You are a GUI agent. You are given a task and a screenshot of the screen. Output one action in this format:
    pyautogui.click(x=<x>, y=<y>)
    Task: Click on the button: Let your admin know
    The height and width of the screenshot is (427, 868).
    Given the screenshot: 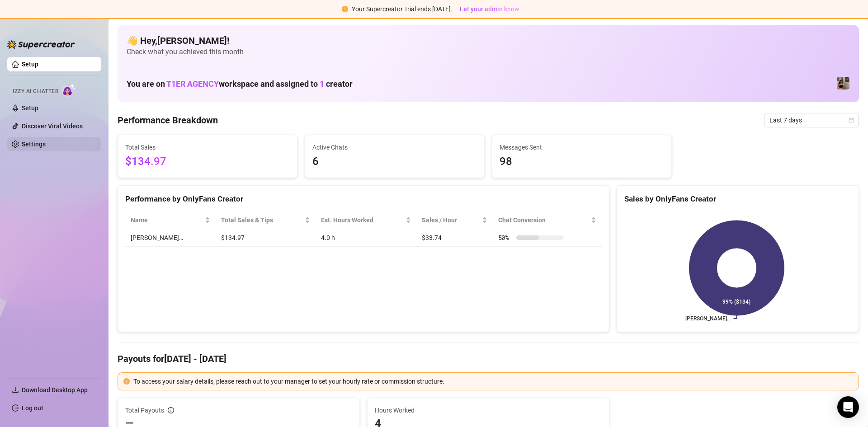 What is the action you would take?
    pyautogui.click(x=489, y=9)
    